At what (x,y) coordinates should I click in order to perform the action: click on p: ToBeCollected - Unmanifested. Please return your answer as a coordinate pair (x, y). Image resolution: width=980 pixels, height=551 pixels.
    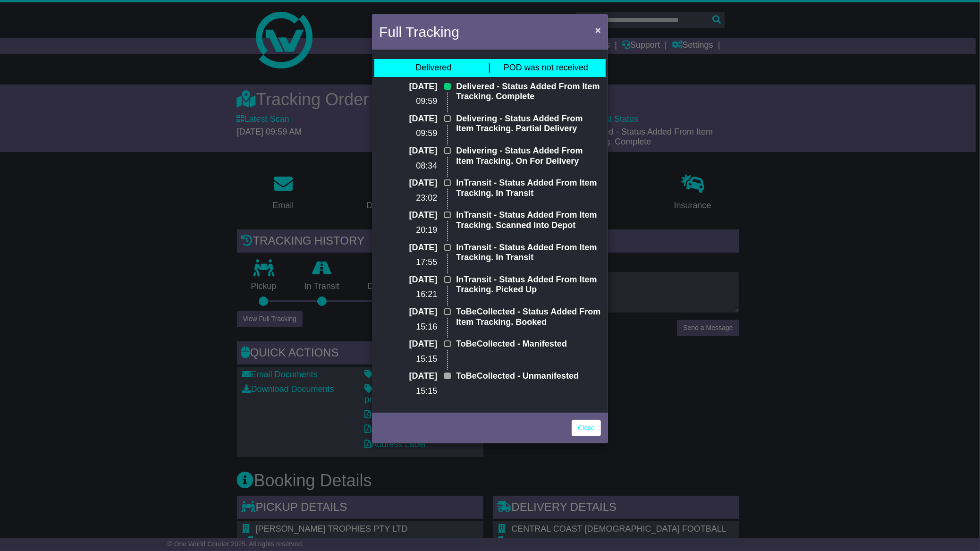
    Looking at the image, I should click on (528, 377).